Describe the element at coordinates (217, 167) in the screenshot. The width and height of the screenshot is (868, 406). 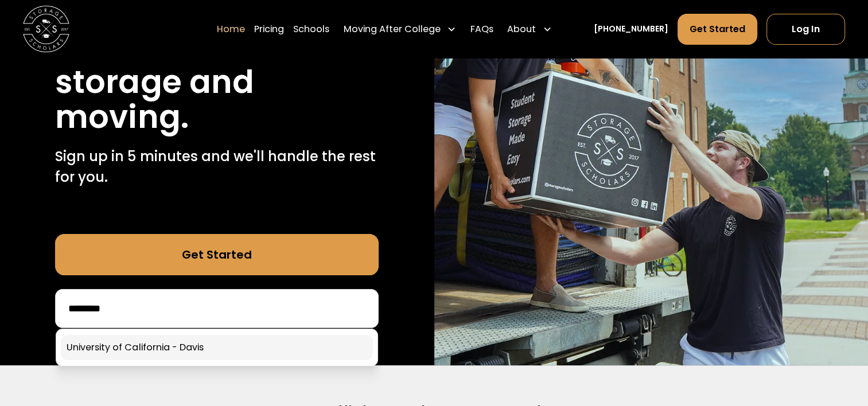
I see `p: Sign up in 5 minutes and we'll handle the rest for you.` at that location.